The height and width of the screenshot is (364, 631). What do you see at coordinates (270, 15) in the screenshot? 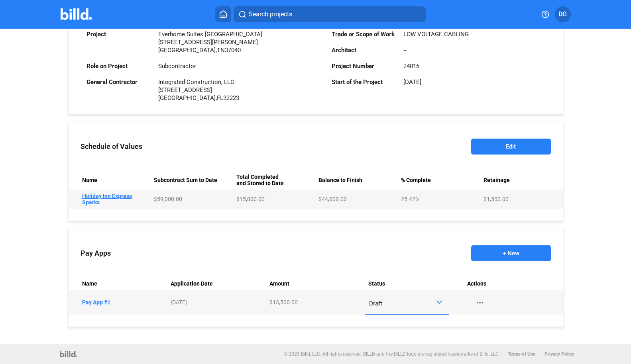
I see `span: Search projects` at bounding box center [270, 15].